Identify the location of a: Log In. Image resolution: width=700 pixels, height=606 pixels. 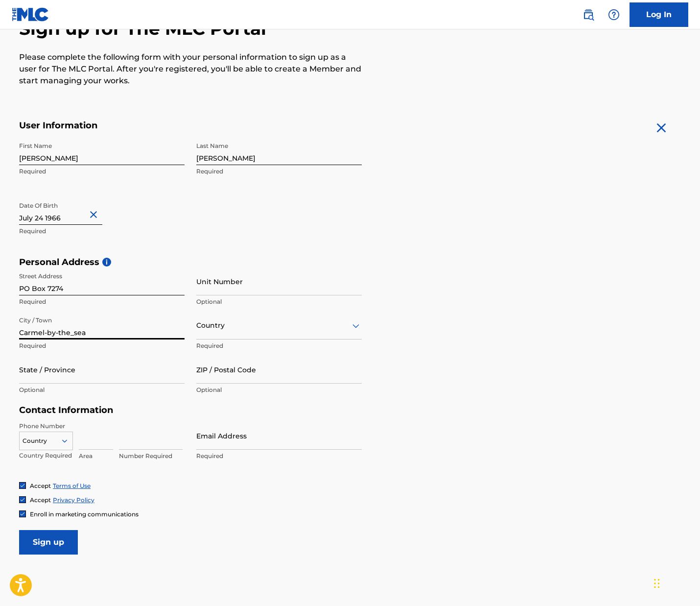
(659, 15).